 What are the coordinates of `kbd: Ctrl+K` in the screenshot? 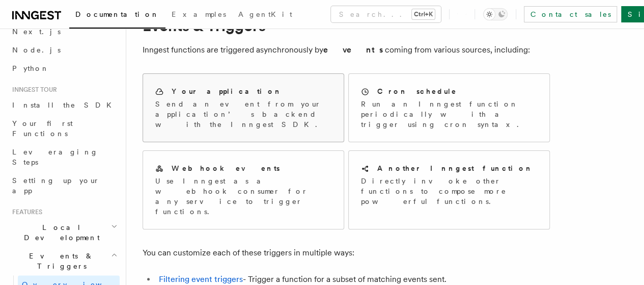 It's located at (423, 14).